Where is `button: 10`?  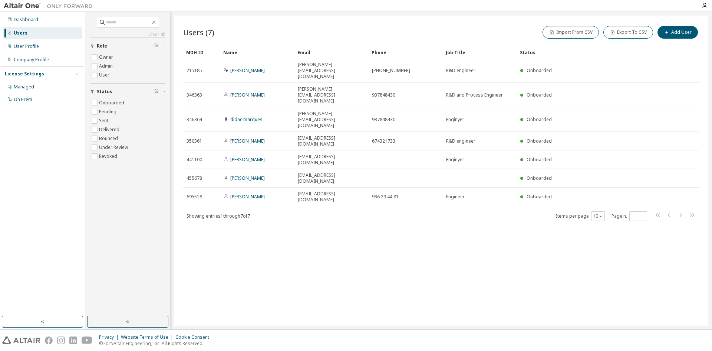
button: 10 is located at coordinates (598, 216).